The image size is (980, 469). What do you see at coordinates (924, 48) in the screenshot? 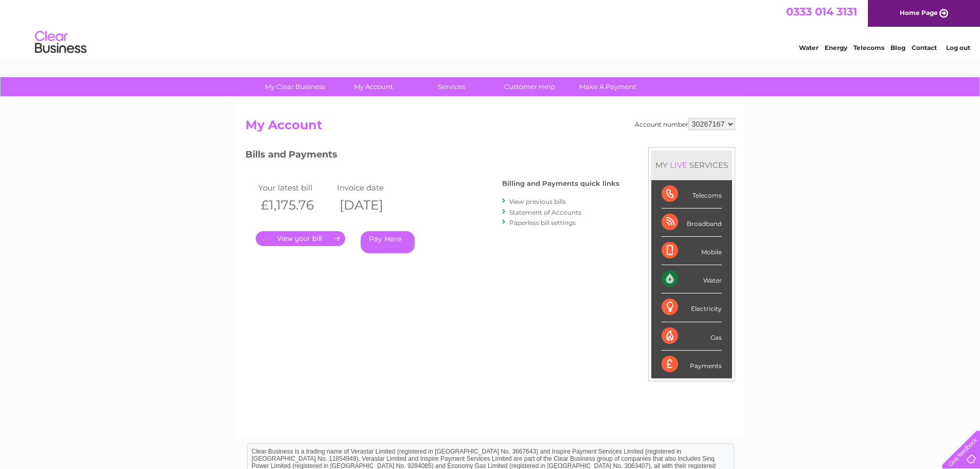
I see `a: Contact` at bounding box center [924, 48].